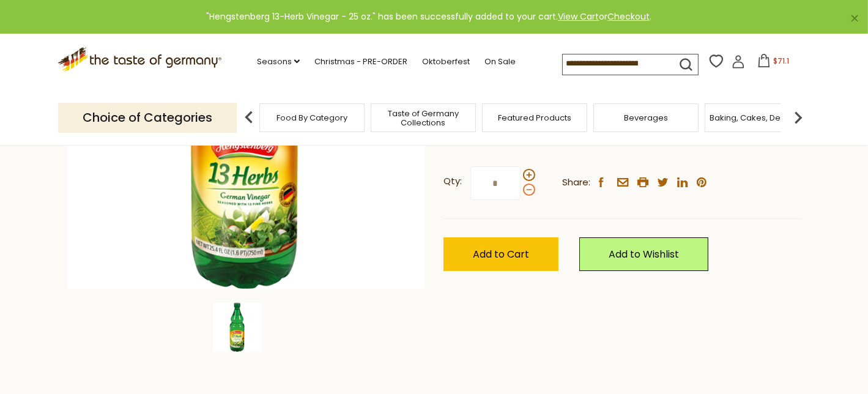 This screenshot has width=868, height=394. Describe the element at coordinates (643, 254) in the screenshot. I see `a: Add to Wishlist` at that location.